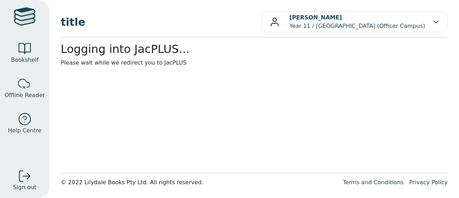 Image resolution: width=459 pixels, height=198 pixels. Describe the element at coordinates (25, 188) in the screenshot. I see `span: Sign out` at that location.